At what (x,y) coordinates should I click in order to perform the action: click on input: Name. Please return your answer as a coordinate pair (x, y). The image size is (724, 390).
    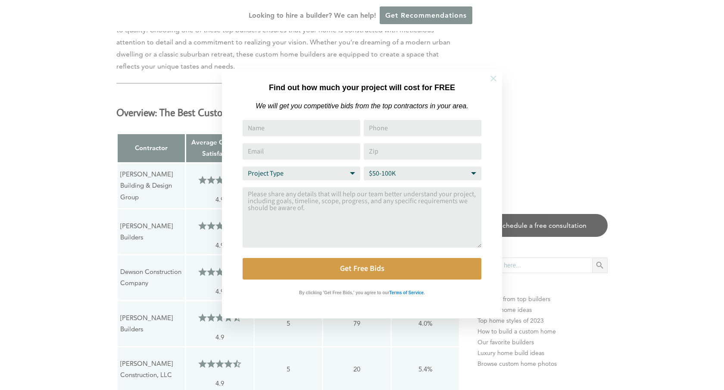
    Looking at the image, I should click on (301, 128).